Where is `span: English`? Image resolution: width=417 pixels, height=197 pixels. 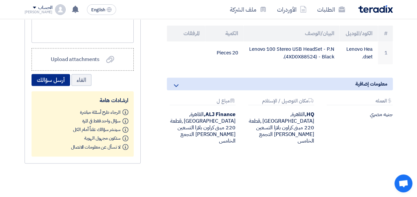 span: English is located at coordinates (98, 10).